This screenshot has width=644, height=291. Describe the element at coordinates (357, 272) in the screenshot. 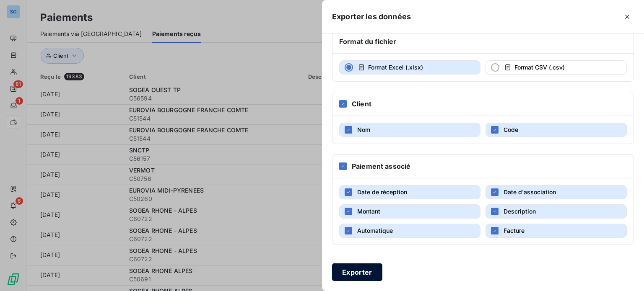

I see `button: Exporter` at that location.